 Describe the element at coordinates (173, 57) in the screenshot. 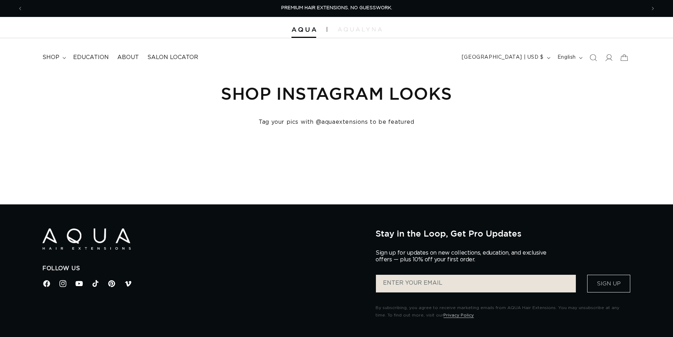

I see `span: Salon Locator` at that location.